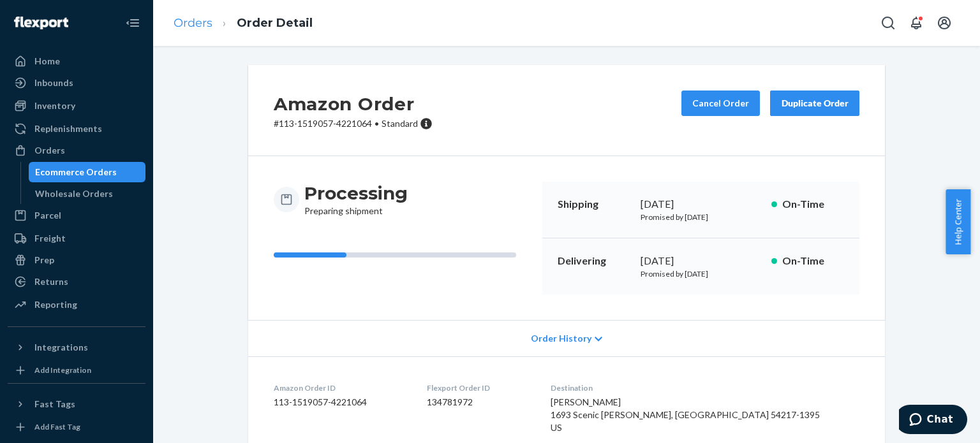 Image resolution: width=980 pixels, height=443 pixels. What do you see at coordinates (593, 204) in the screenshot?
I see `p: Shipping` at bounding box center [593, 204].